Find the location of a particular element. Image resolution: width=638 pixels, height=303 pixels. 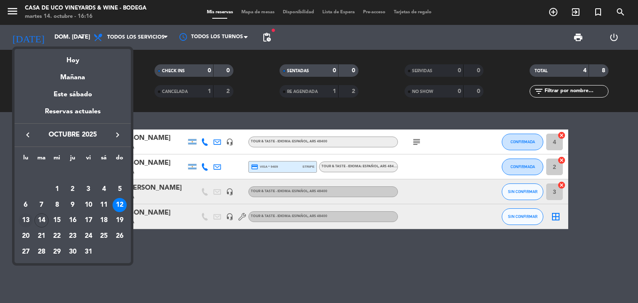

div: Mañana is located at coordinates (73, 74).